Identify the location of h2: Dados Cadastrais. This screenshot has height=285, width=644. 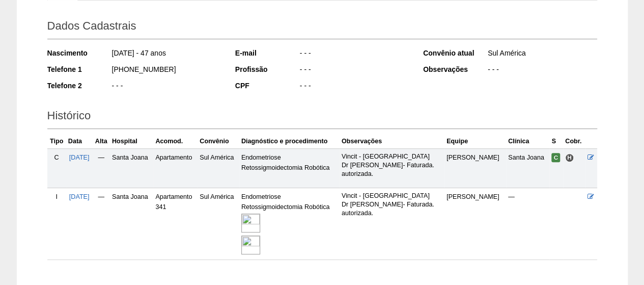
(322, 28).